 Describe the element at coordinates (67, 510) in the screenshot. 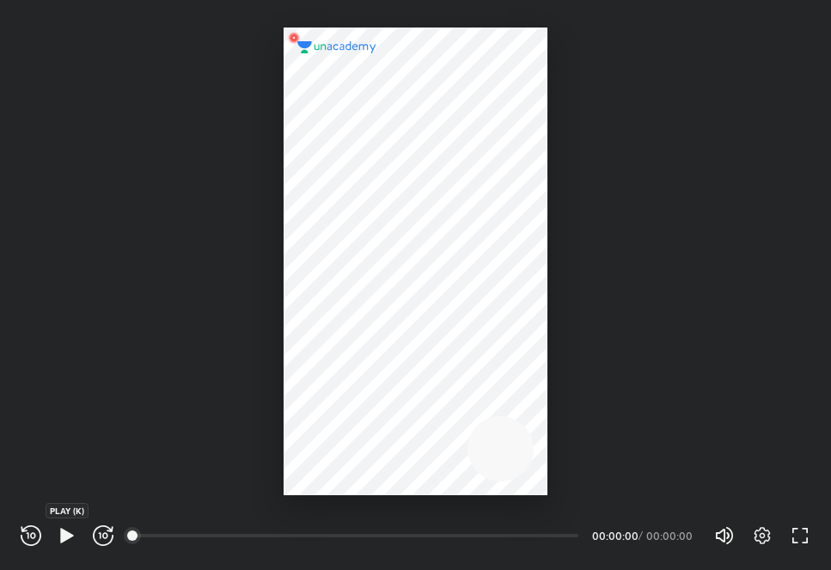

I see `div: PLAY (K)` at that location.